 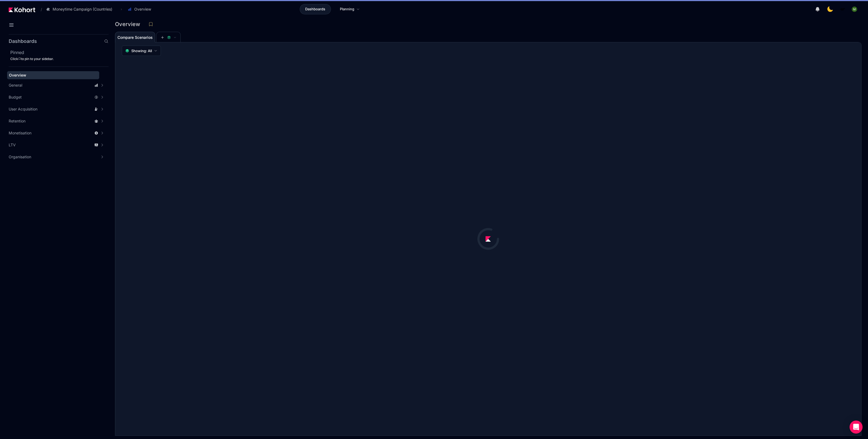 I want to click on h2: Pinned, so click(x=60, y=52).